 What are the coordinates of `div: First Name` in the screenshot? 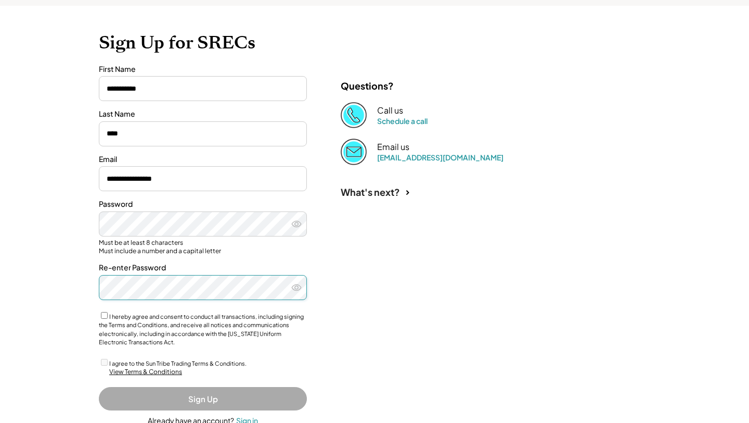 It's located at (203, 69).